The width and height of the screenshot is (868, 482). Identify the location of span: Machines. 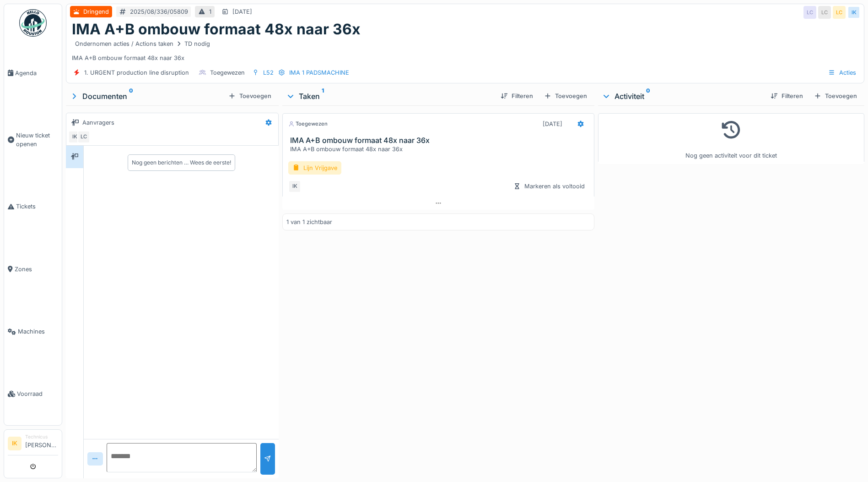
(38, 331).